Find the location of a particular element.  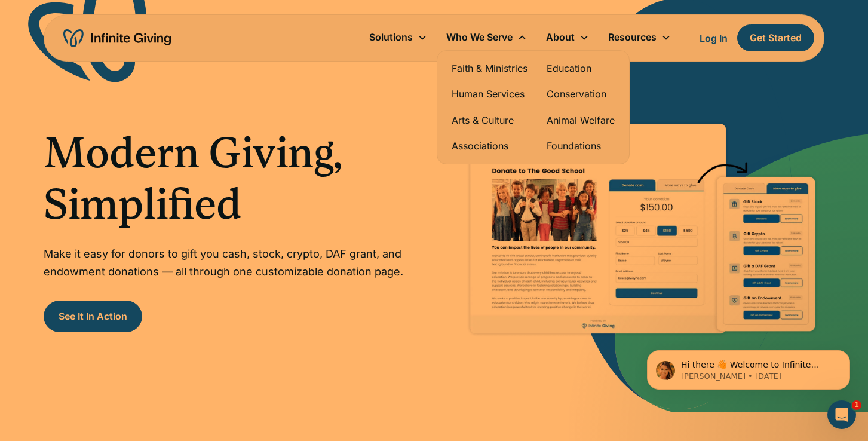

a: Education is located at coordinates (581, 68).